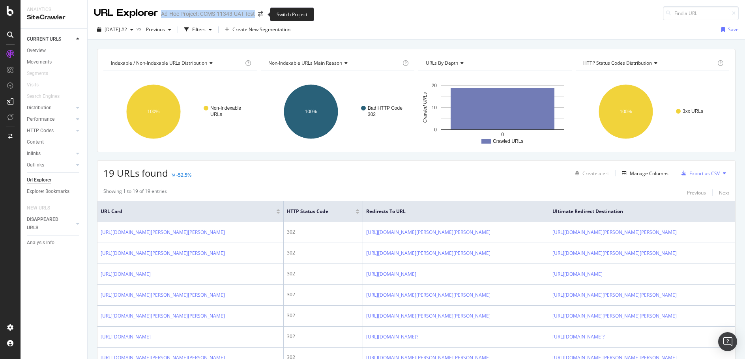 The width and height of the screenshot is (745, 359). I want to click on div: Save, so click(733, 29).